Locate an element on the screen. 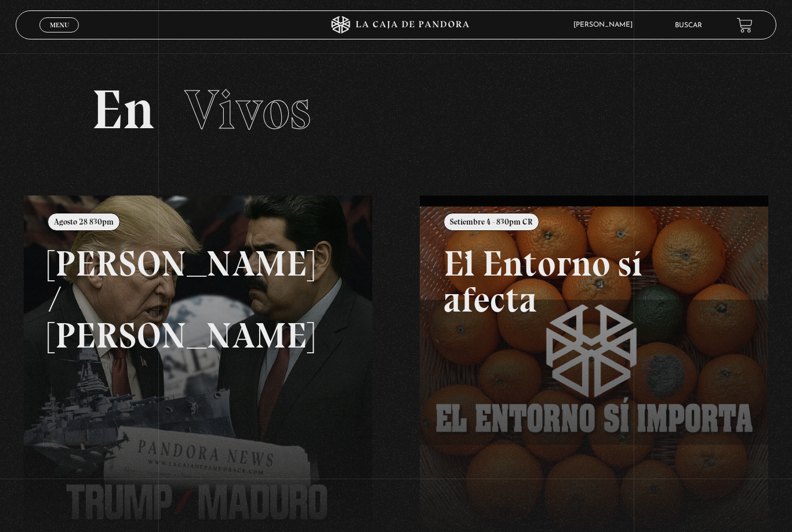 The width and height of the screenshot is (792, 532). a: View your shopping cart is located at coordinates (745, 25).